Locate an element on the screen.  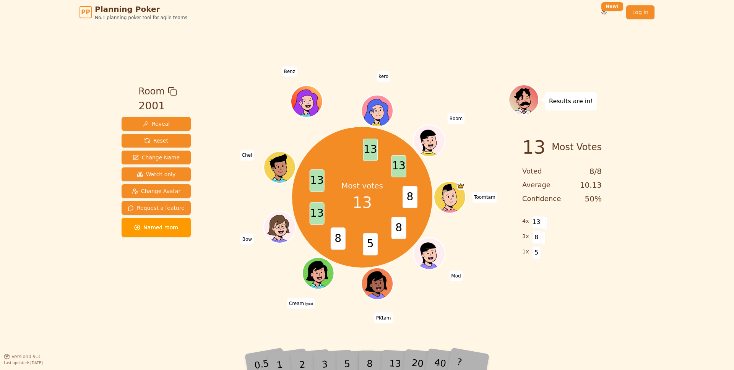
span: 3 x is located at coordinates (526, 237).